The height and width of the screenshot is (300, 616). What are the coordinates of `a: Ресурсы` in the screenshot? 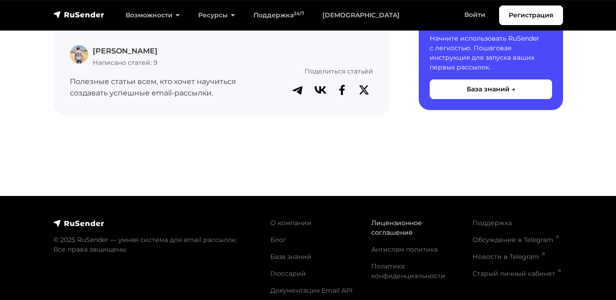 It's located at (217, 15).